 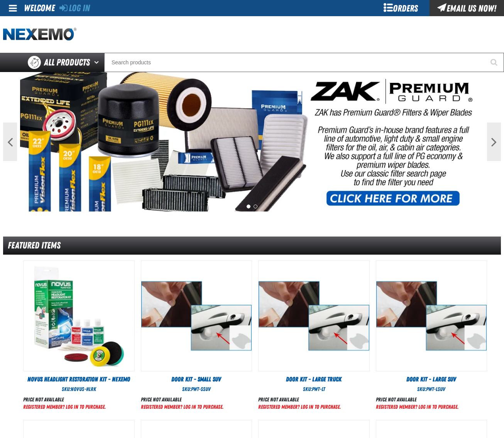 I want to click on a: Log In, so click(x=74, y=8).